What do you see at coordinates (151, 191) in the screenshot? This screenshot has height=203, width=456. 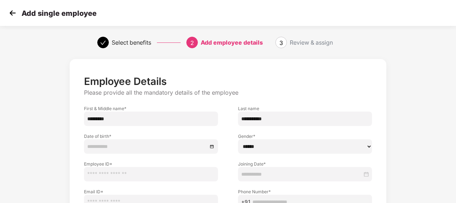 I see `label: Email ID` at bounding box center [151, 191].